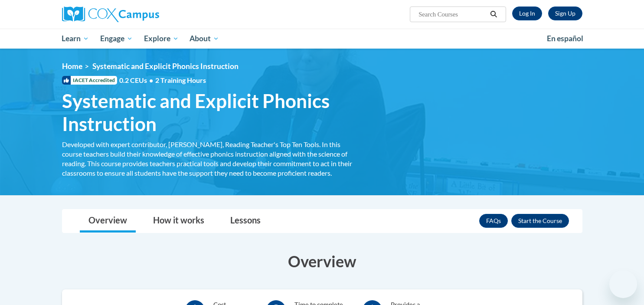  What do you see at coordinates (246, 221) in the screenshot?
I see `a: Lessons` at bounding box center [246, 221].